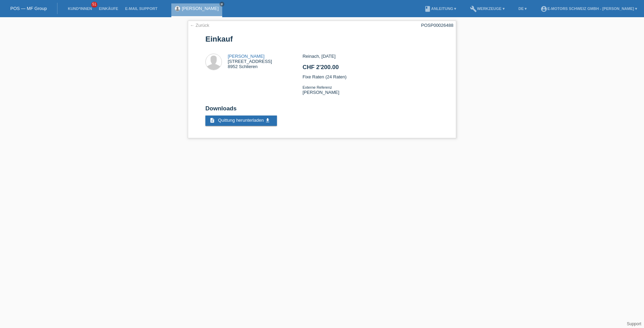  What do you see at coordinates (108, 9) in the screenshot?
I see `a: Einkäufe` at bounding box center [108, 9].